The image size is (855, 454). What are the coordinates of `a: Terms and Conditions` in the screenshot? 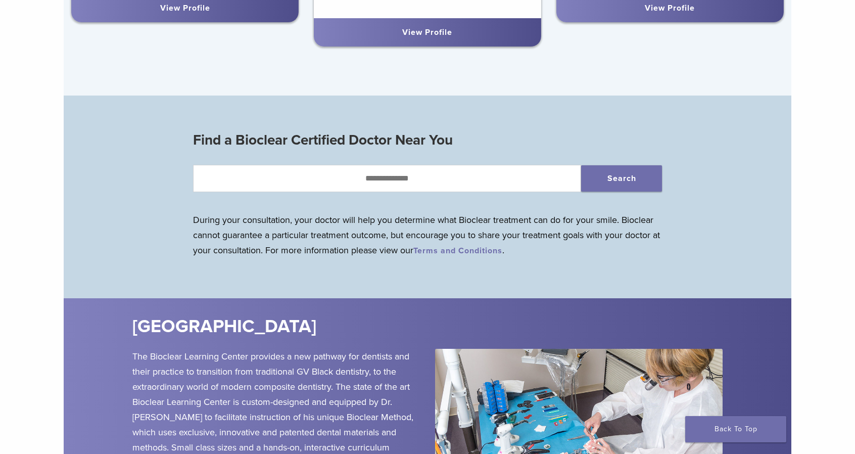 It's located at (458, 251).